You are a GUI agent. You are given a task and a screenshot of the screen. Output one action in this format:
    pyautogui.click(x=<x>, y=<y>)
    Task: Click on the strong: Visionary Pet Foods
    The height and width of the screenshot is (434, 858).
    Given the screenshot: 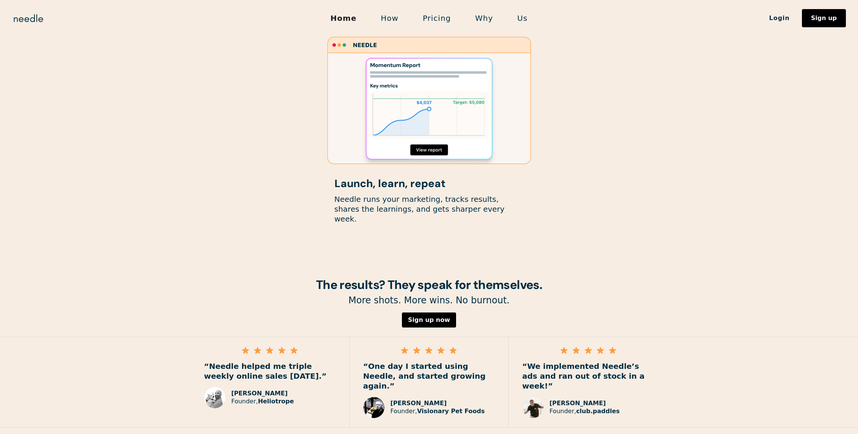 What is the action you would take?
    pyautogui.click(x=451, y=411)
    